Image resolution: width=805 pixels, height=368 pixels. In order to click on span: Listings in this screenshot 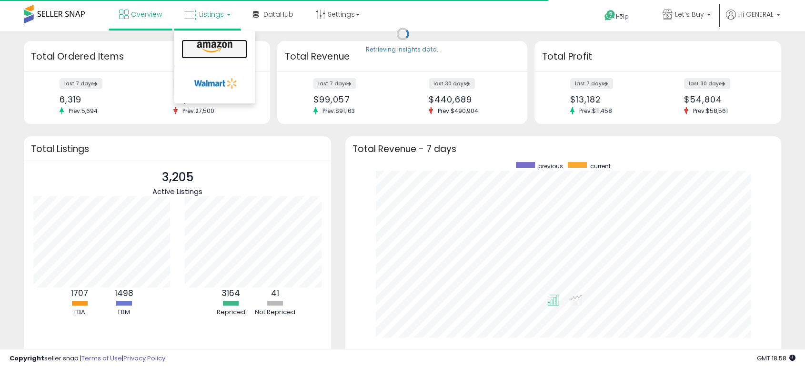, I will do `click(212, 14)`.